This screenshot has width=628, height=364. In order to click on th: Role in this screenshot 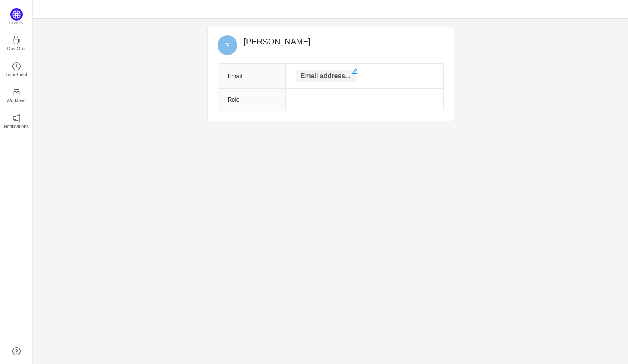, I will do `click(252, 100)`.